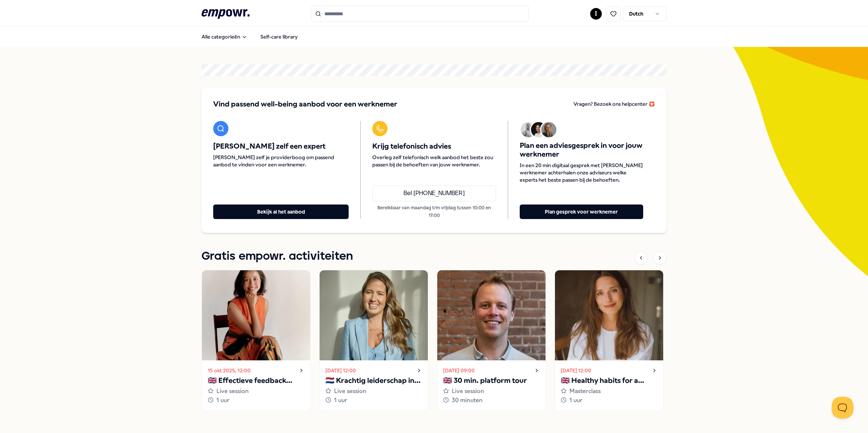 Image resolution: width=868 pixels, height=433 pixels. Describe the element at coordinates (281, 212) in the screenshot. I see `button: Bekijk al het aanbod` at that location.